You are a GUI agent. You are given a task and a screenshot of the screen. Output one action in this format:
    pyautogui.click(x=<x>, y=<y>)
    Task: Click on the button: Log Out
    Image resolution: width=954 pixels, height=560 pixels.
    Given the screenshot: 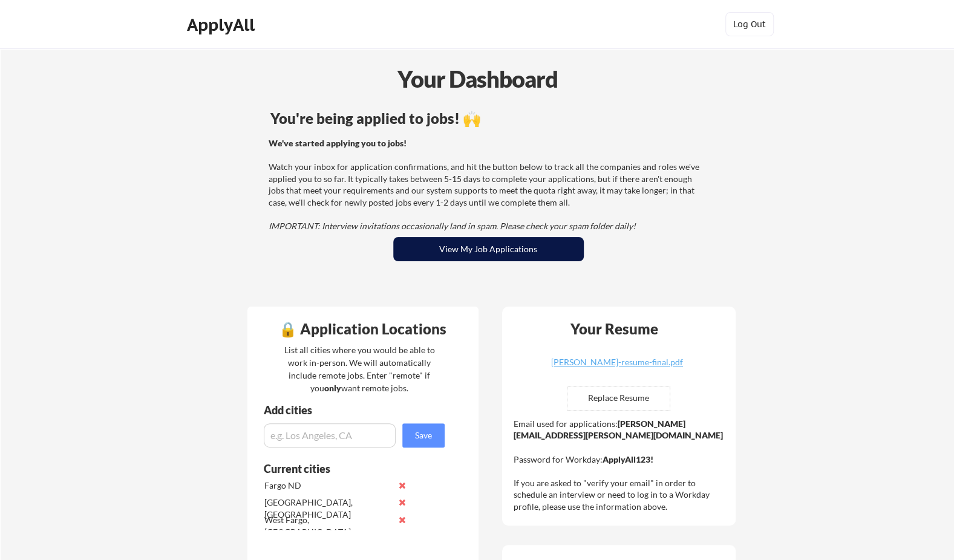 What is the action you would take?
    pyautogui.click(x=750, y=25)
    